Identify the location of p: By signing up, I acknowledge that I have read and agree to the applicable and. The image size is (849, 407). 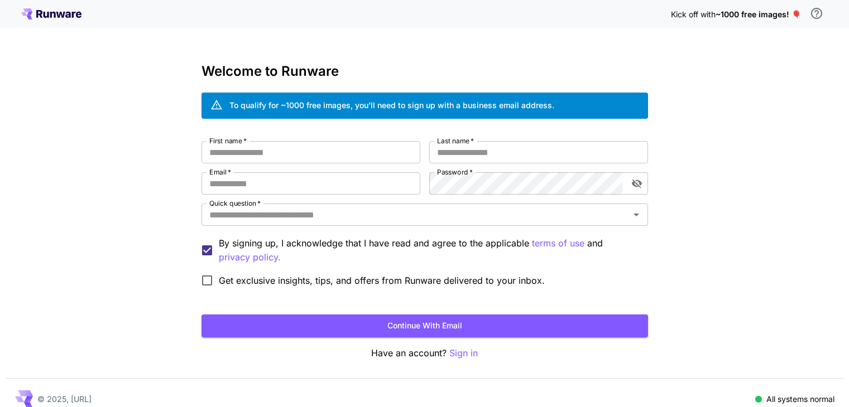
(429, 251).